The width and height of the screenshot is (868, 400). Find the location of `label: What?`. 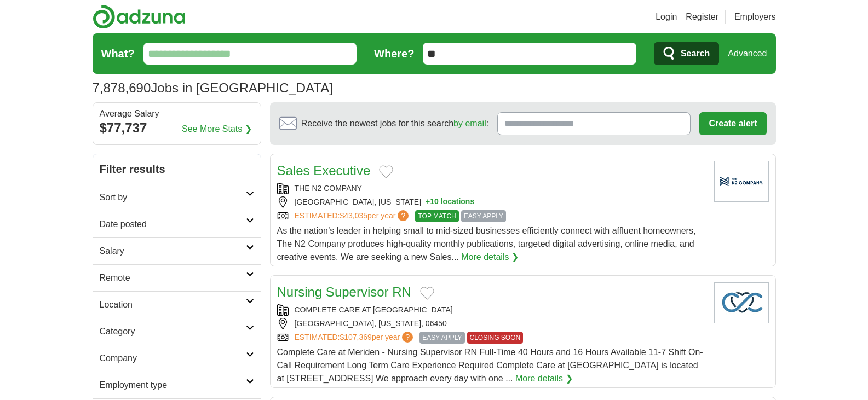

label: What? is located at coordinates (118, 53).